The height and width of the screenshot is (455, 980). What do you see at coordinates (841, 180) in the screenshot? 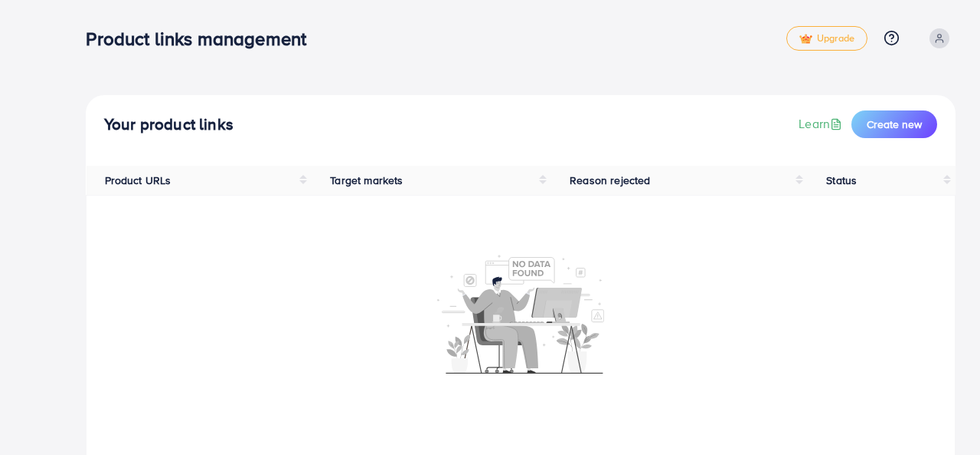
I see `span: Status` at bounding box center [841, 180].